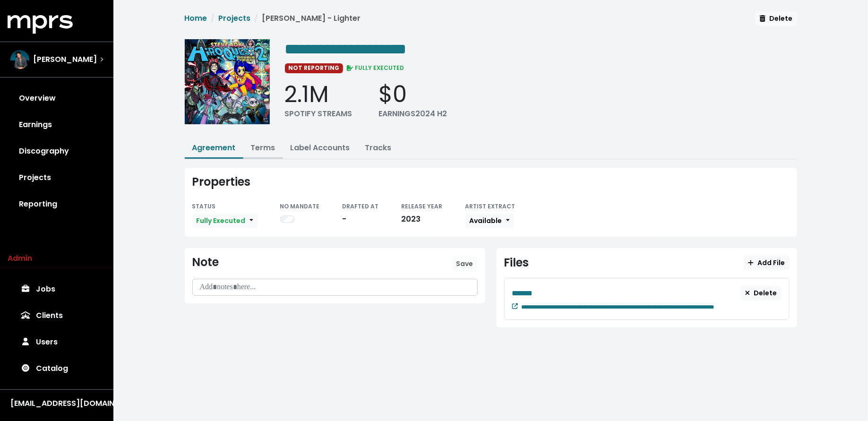 The width and height of the screenshot is (868, 421). What do you see at coordinates (516, 263) in the screenshot?
I see `div: Files` at bounding box center [516, 263].